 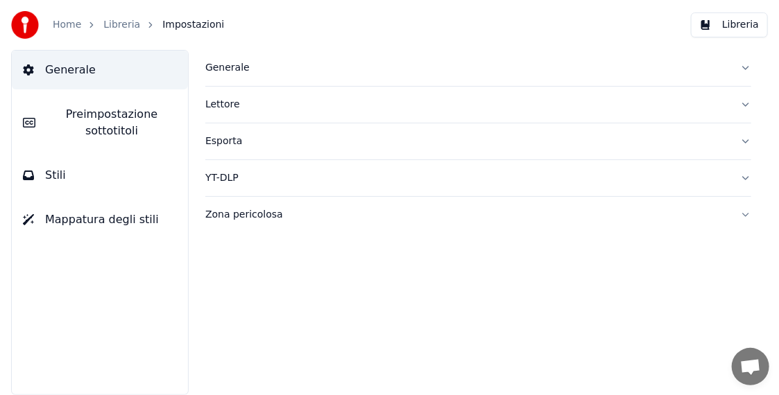 What do you see at coordinates (121, 25) in the screenshot?
I see `a: Libreria` at bounding box center [121, 25].